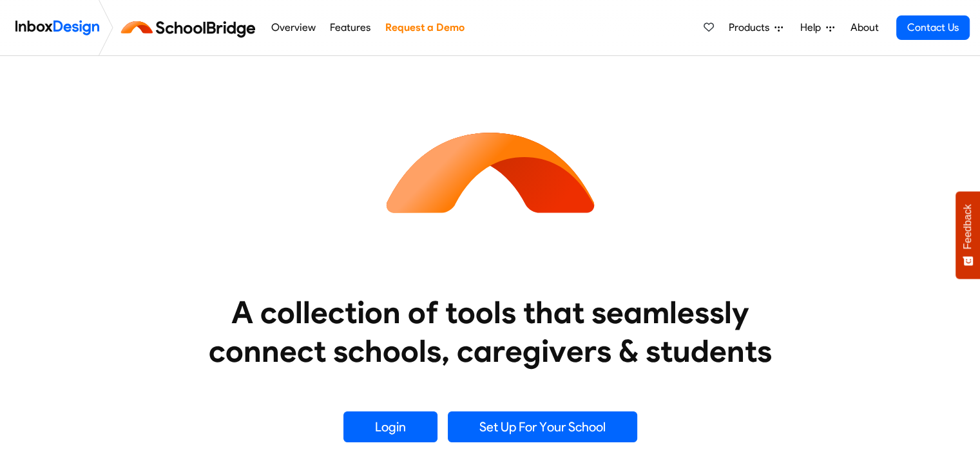  Describe the element at coordinates (756, 28) in the screenshot. I see `a: Products` at that location.